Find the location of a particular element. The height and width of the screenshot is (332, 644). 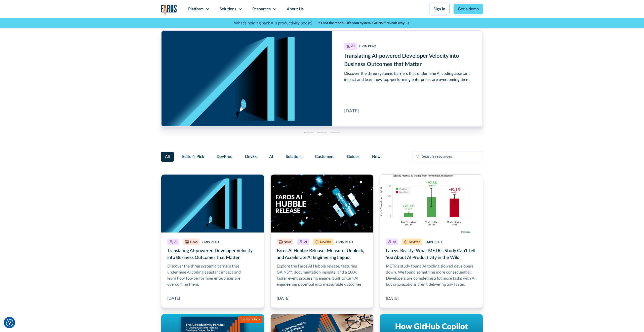

img: A dark blue background with the letters AI appearing to be walls, with a person walking through t... is located at coordinates (213, 204).